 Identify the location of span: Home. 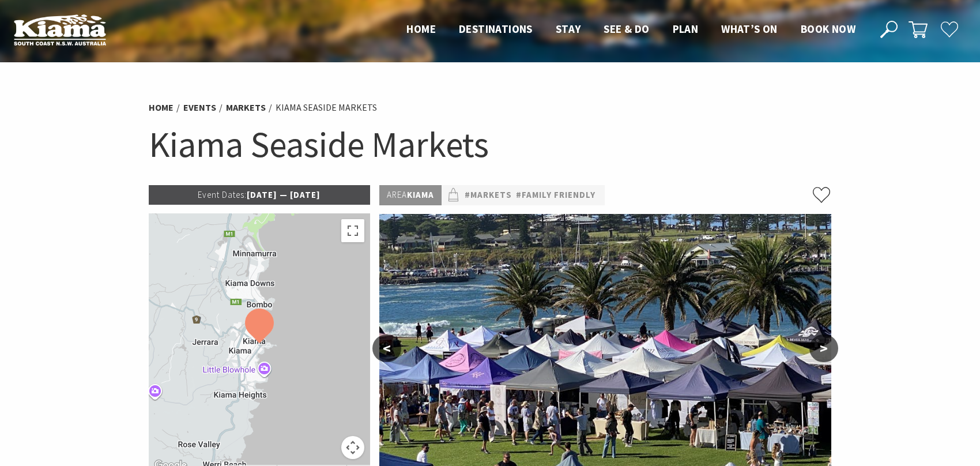
(421, 29).